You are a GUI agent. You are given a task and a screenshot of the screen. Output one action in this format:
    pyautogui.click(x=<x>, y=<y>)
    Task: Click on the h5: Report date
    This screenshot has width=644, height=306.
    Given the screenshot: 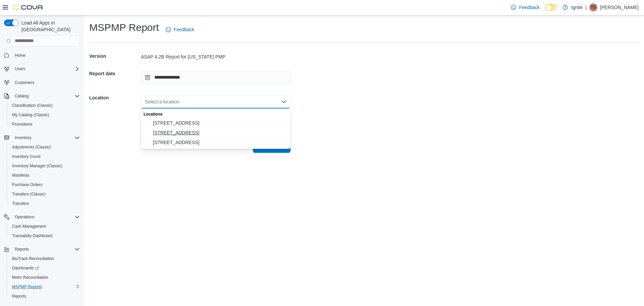 What is the action you would take?
    pyautogui.click(x=115, y=73)
    